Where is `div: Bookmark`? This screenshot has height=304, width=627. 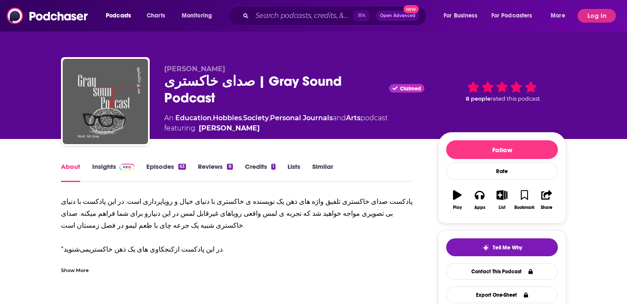
div: Bookmark is located at coordinates (524, 208).